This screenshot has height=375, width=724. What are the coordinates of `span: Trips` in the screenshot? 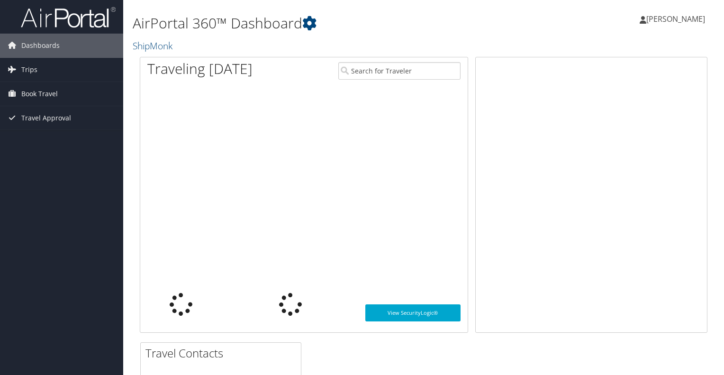 It's located at (29, 70).